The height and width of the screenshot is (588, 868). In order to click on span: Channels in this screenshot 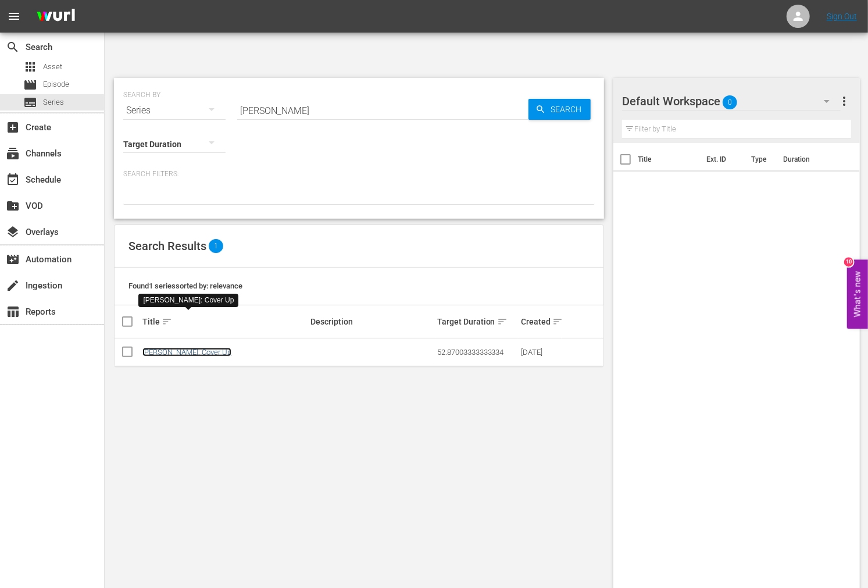, I will do `click(12, 154)`.